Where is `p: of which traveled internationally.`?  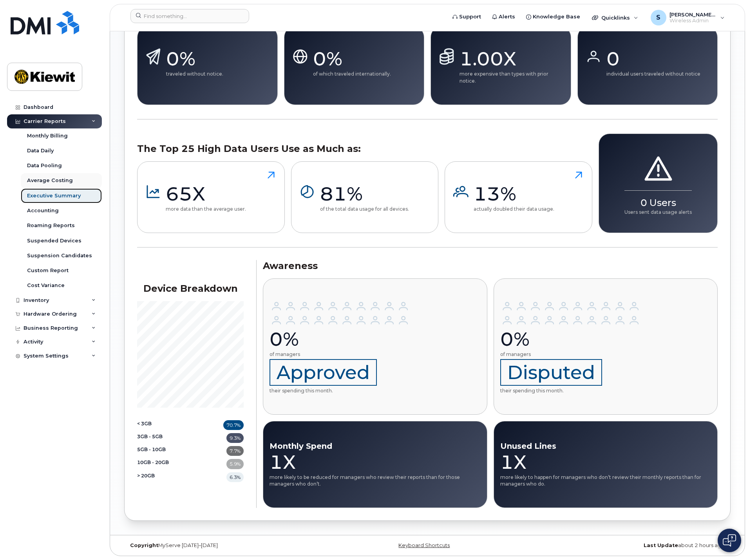
p: of which traveled internationally. is located at coordinates (352, 74).